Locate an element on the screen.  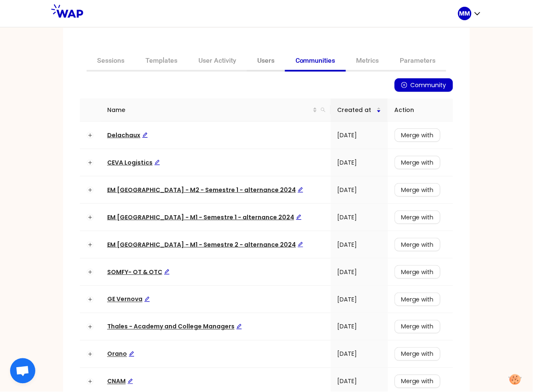
a: OranoEdit is located at coordinates (121, 354).